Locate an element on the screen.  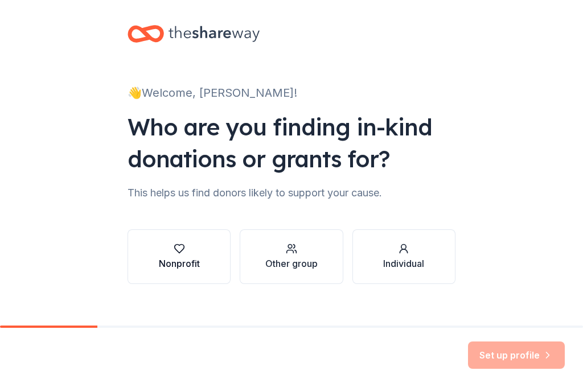
div: Nonprofit is located at coordinates (179, 264).